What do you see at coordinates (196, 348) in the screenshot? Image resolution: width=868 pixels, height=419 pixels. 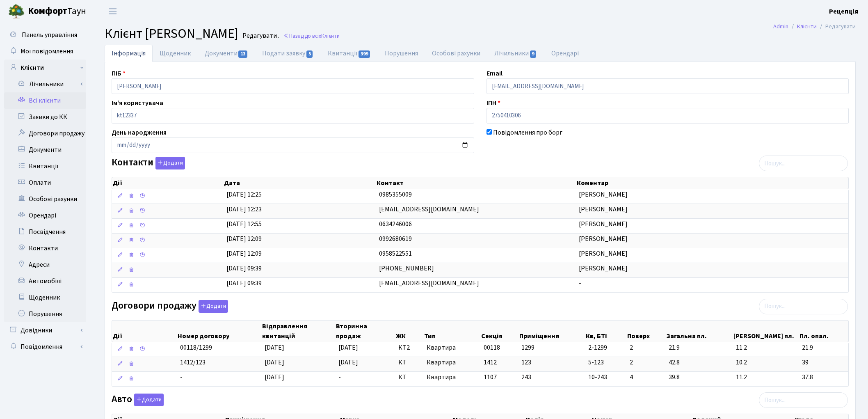 I see `span: 00118/1299` at bounding box center [196, 348].